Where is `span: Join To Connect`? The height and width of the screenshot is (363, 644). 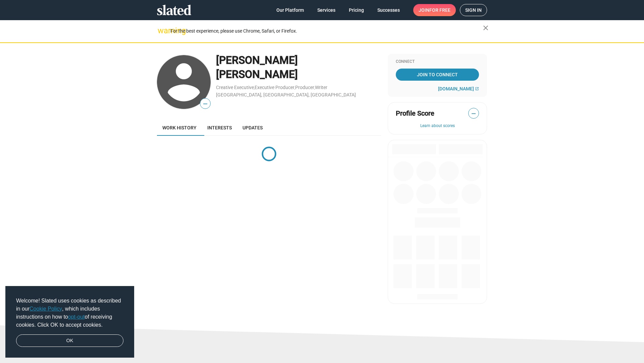 span: Join To Connect is located at coordinates (438, 75).